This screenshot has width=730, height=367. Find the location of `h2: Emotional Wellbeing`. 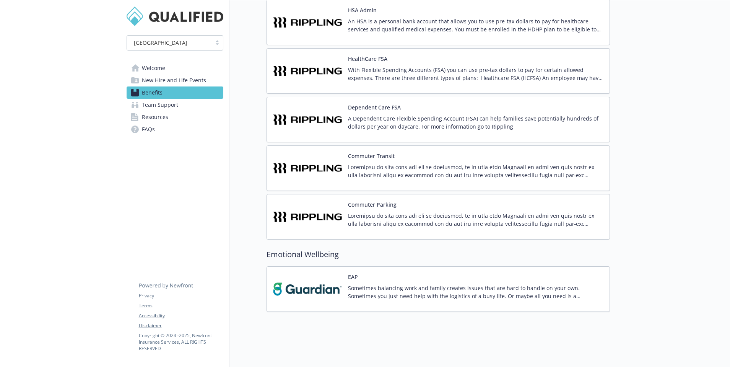

h2: Emotional Wellbeing is located at coordinates (438, 254).